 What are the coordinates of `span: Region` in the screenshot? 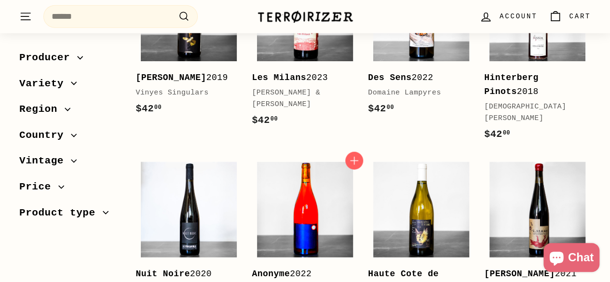 It's located at (42, 109).